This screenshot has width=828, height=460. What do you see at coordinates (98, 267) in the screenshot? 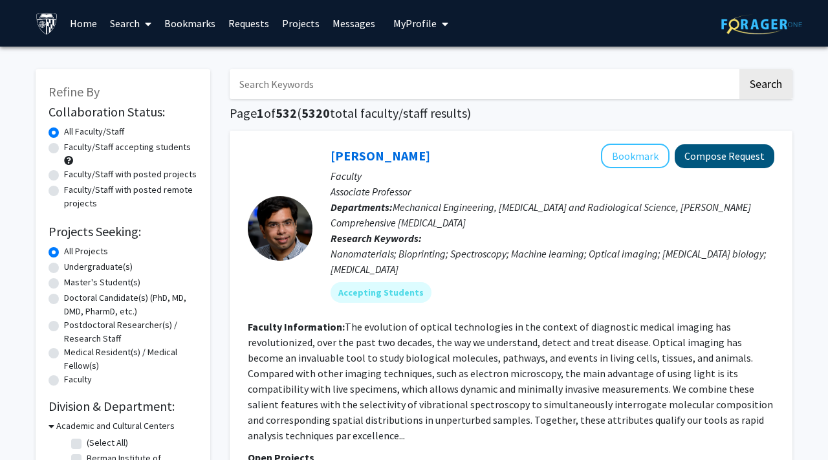
I see `label: Undergraduate(s)` at bounding box center [98, 267].